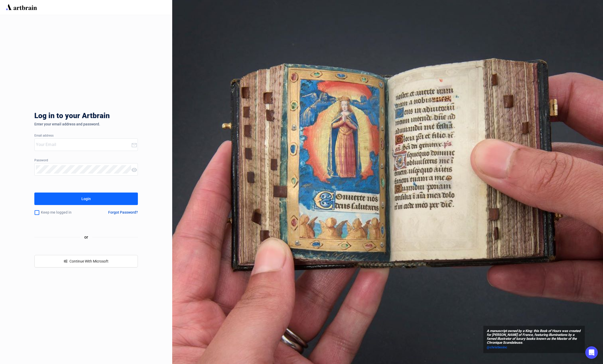 The height and width of the screenshot is (364, 603). I want to click on span: or, so click(86, 237).